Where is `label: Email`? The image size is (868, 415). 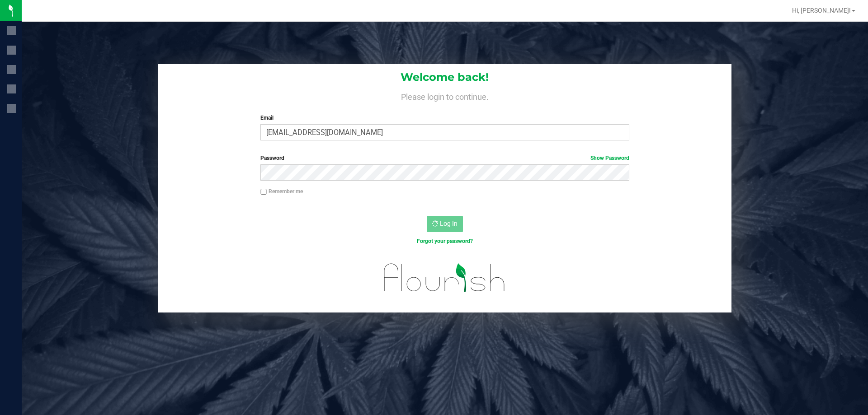 label: Email is located at coordinates (444, 118).